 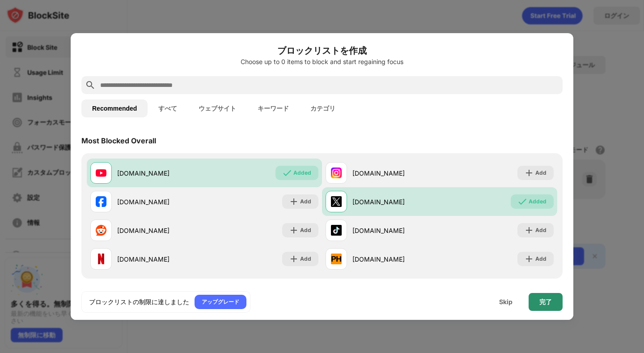 I want to click on div: Skip, so click(x=506, y=302).